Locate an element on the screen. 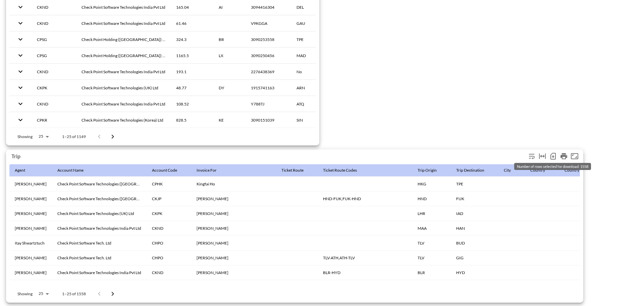 Image resolution: width=644 pixels, height=306 pixels. th: 3090250456 is located at coordinates (268, 55).